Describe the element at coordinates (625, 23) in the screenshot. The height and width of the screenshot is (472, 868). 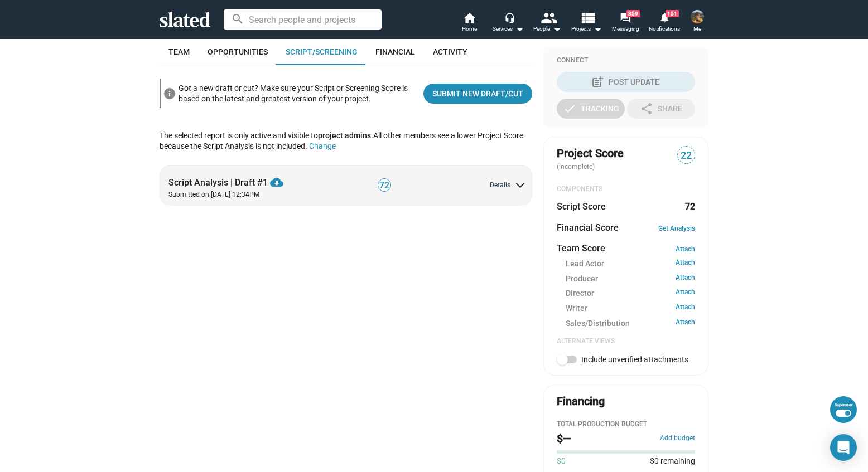
I see `a: 359Messaging` at that location.